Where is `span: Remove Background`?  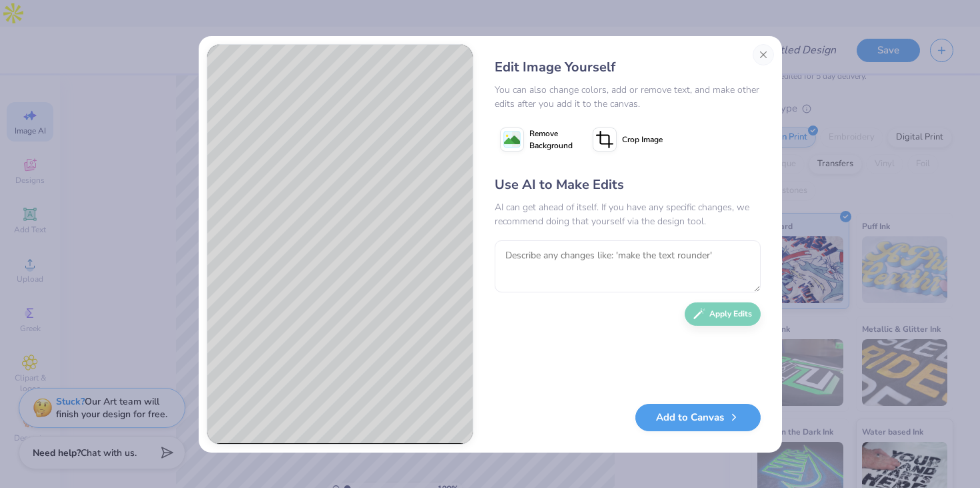
span: Remove Background is located at coordinates (550, 139).